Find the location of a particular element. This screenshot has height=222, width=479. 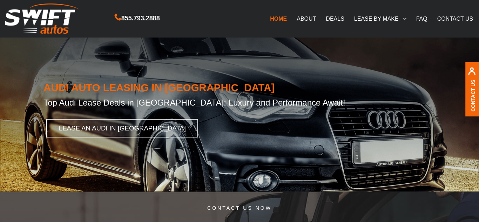

a: ABOUT is located at coordinates (306, 19).